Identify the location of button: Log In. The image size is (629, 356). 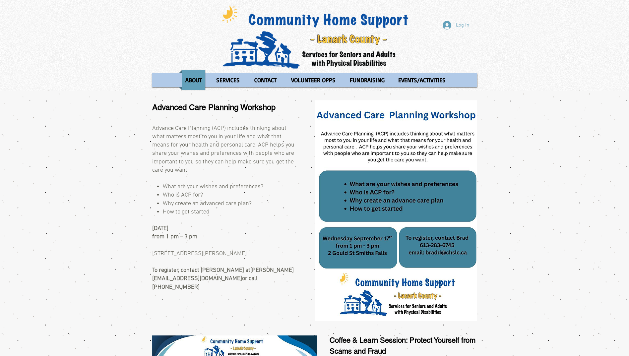
(456, 25).